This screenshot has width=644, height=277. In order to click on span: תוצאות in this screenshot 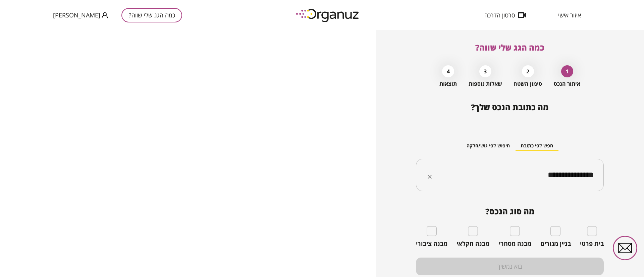, I will do `click(448, 84)`.